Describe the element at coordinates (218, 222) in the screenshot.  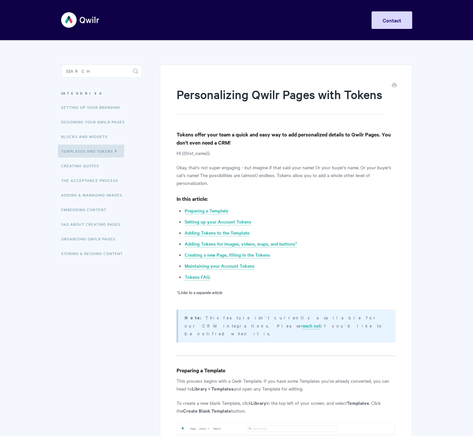
I see `a: Setting up your Account Tokens` at that location.